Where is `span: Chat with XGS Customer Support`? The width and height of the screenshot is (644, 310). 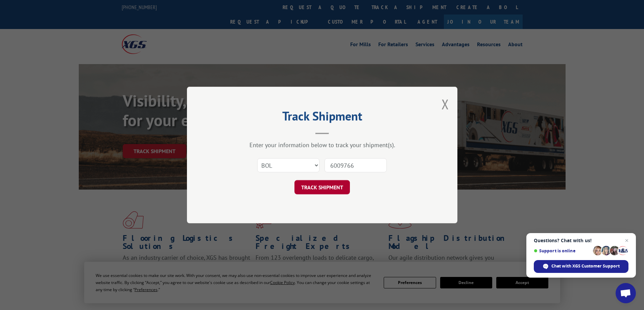
span: Chat with XGS Customer Support is located at coordinates (585, 266).